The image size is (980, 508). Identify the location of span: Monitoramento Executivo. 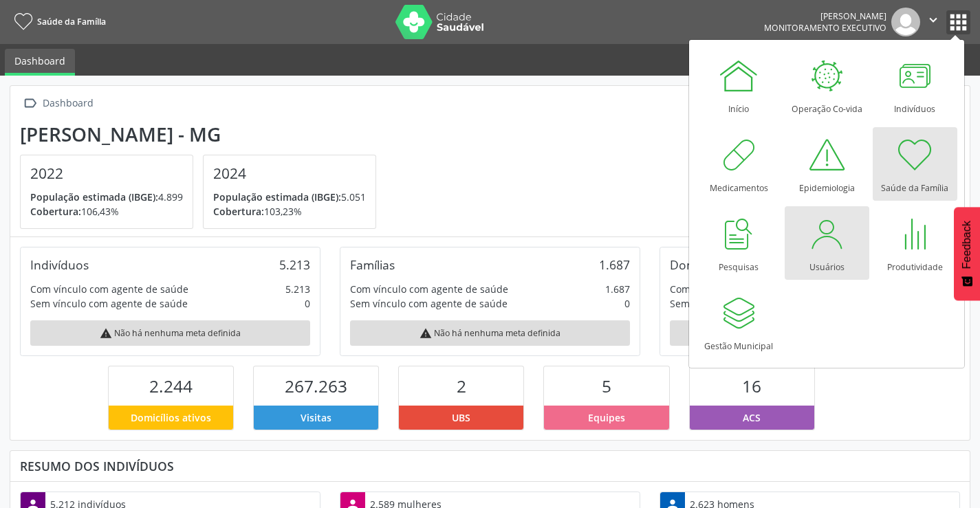
(825, 28).